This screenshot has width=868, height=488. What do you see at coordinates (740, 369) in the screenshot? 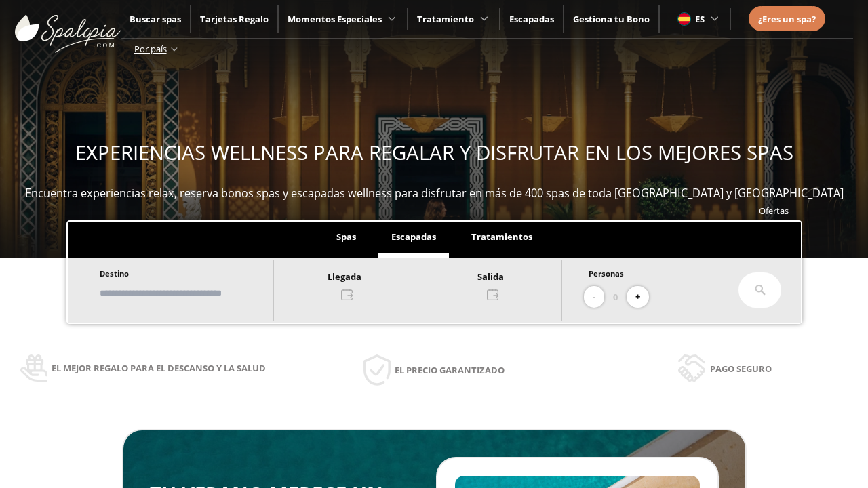
I see `span: Pago seguro` at bounding box center [740, 369].